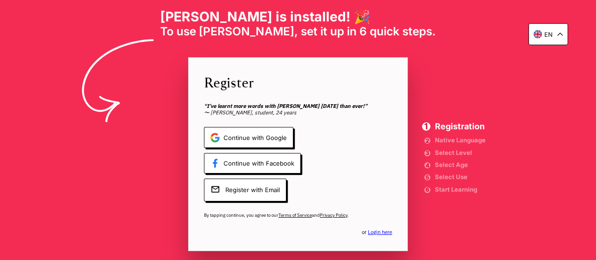  I want to click on span: Native Language, so click(460, 140).